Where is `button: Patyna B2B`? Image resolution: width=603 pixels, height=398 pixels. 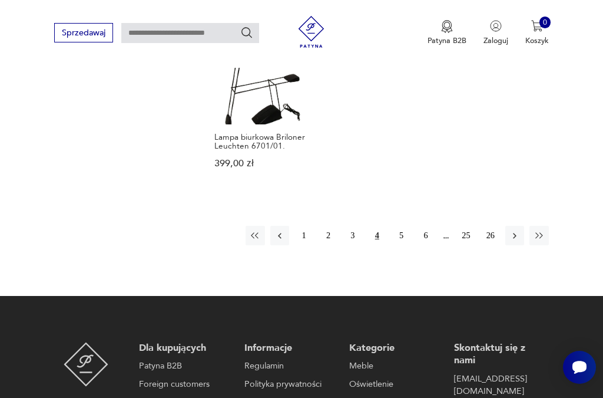
button: Patyna B2B is located at coordinates (447, 33).